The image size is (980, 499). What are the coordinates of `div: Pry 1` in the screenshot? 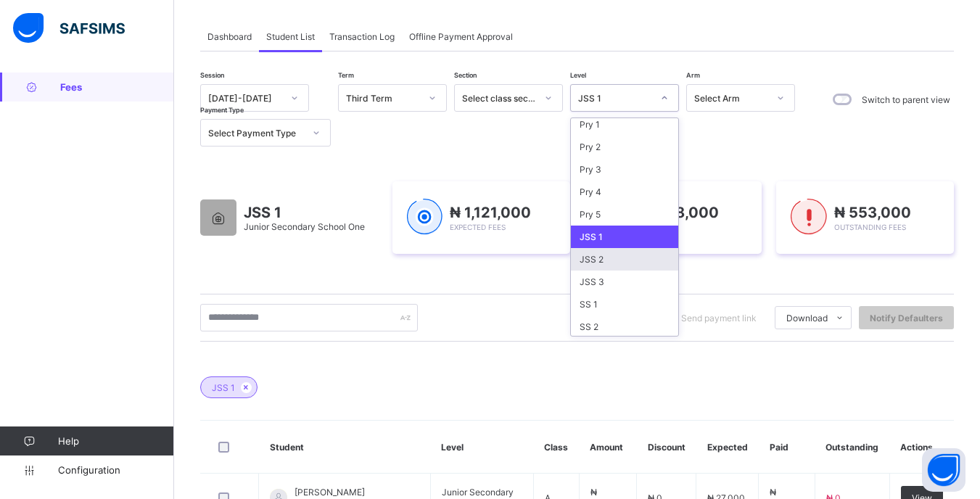 It's located at (625, 124).